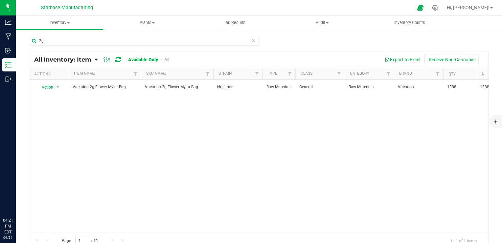 Image resolution: width=502 pixels, height=243 pixels. Describe the element at coordinates (8, 22) in the screenshot. I see `inline-svg: Analytics` at that location.